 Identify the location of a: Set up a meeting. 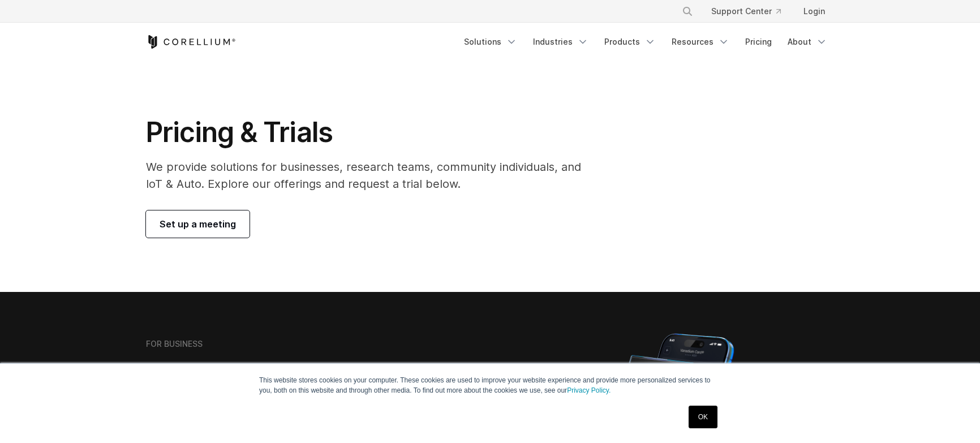
(198, 224).